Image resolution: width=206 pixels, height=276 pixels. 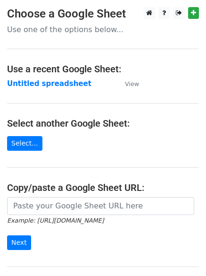 What do you see at coordinates (103, 69) in the screenshot?
I see `h4: Use a recent Google Sheet:` at bounding box center [103, 69].